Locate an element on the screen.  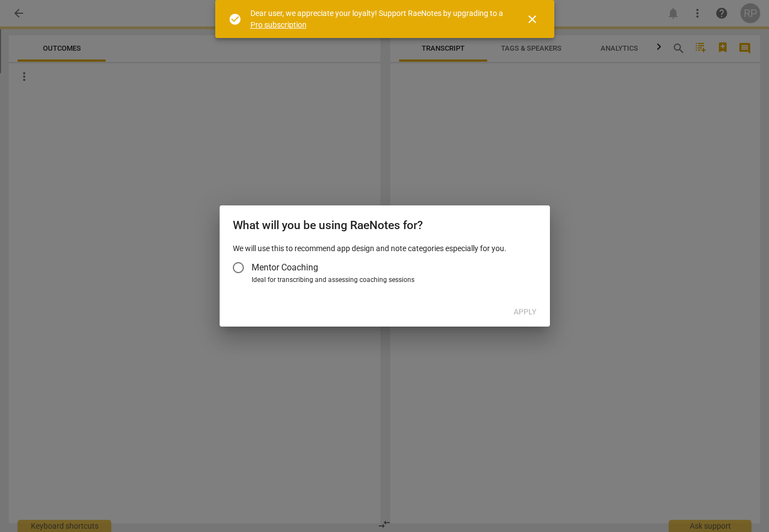
div: Dear user, we appreciate your loyalty! Support RaeNotes by upgrading to a is located at coordinates (378, 19).